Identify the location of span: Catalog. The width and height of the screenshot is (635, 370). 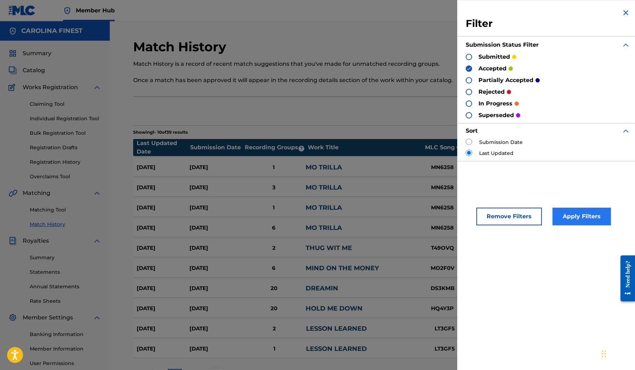
(34, 70).